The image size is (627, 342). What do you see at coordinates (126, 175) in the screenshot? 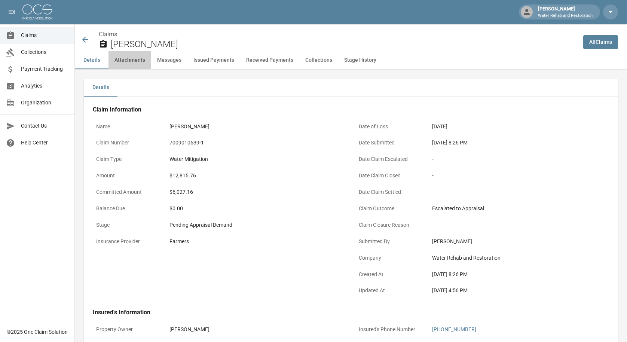
I see `p: Amount` at bounding box center [126, 175].